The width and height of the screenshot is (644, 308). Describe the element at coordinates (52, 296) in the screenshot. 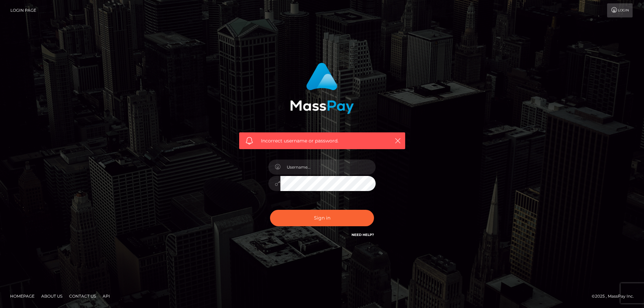

I see `a: About Us` at that location.